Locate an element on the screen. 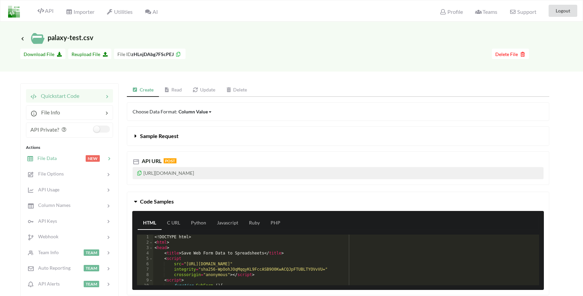 This screenshot has width=583, height=296. button: Code Samples is located at coordinates (338, 202).